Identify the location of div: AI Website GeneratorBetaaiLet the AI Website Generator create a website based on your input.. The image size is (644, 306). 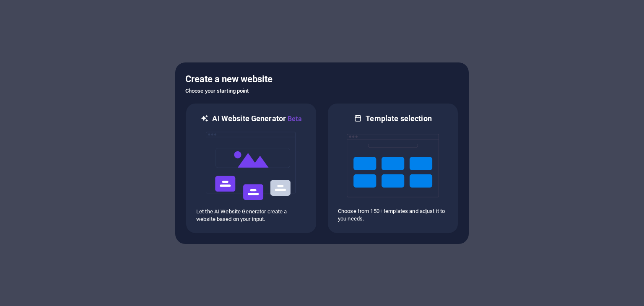
(251, 168).